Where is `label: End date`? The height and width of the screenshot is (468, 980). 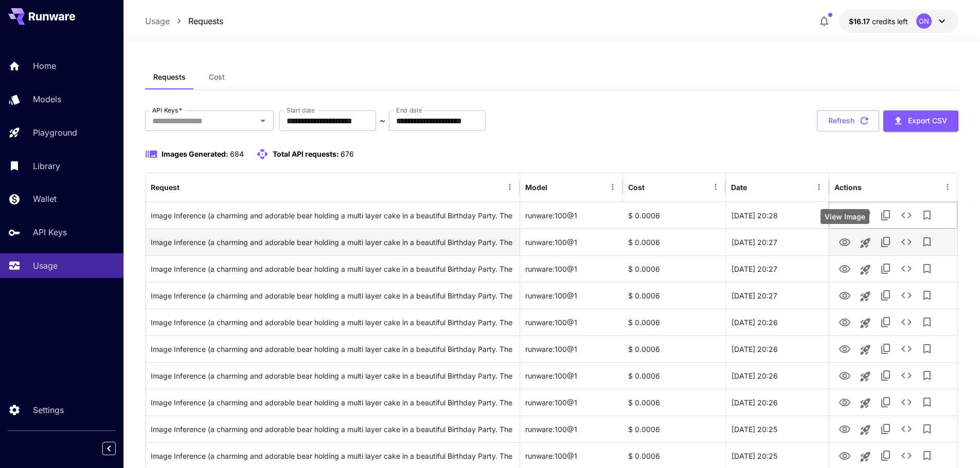 label: End date is located at coordinates (409, 110).